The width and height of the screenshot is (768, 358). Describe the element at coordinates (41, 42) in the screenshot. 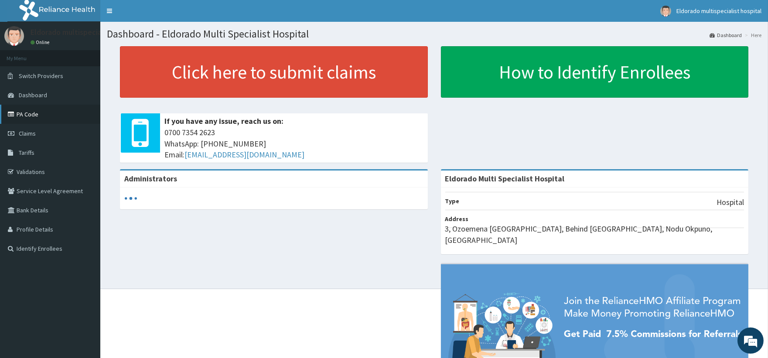

I see `a: Online` at that location.